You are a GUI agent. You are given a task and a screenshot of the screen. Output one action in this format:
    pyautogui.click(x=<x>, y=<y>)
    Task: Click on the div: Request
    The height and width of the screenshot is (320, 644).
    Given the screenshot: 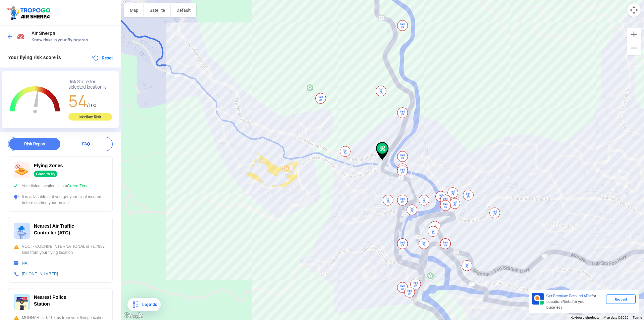 What is the action you would take?
    pyautogui.click(x=621, y=299)
    